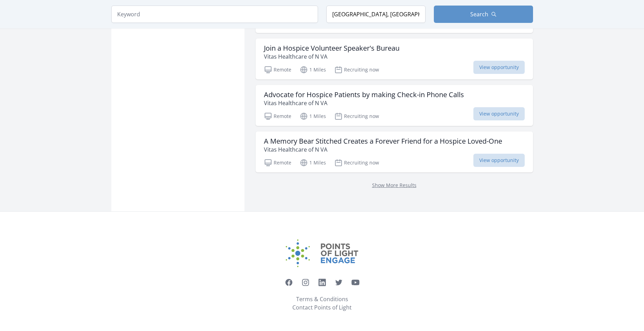  Describe the element at coordinates (214, 14) in the screenshot. I see `input: Keyword` at that location.